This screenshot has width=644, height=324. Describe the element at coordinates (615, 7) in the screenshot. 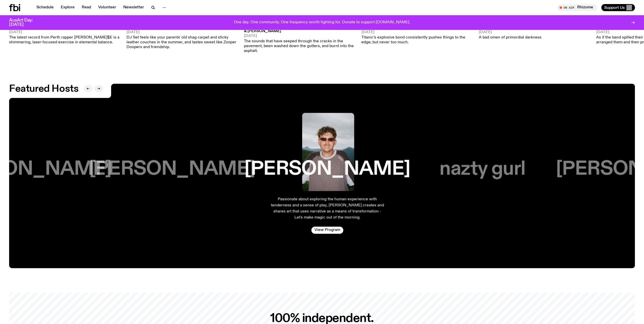

I see `span: Support Us` at that location.